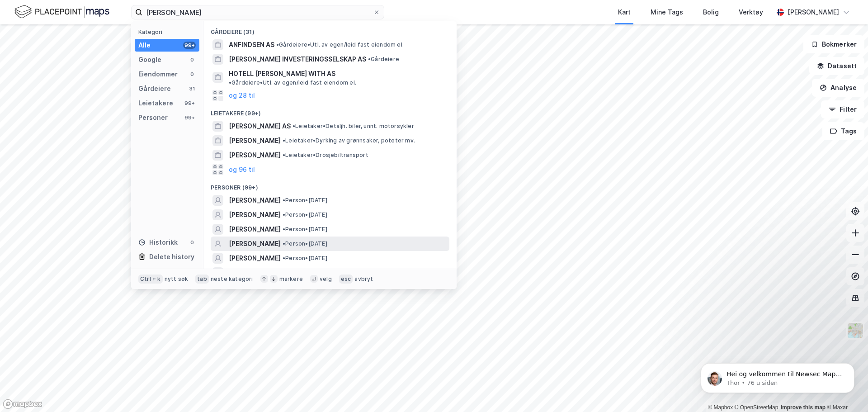 This screenshot has height=412, width=868. What do you see at coordinates (326, 279) in the screenshot?
I see `div: velg` at bounding box center [326, 279].